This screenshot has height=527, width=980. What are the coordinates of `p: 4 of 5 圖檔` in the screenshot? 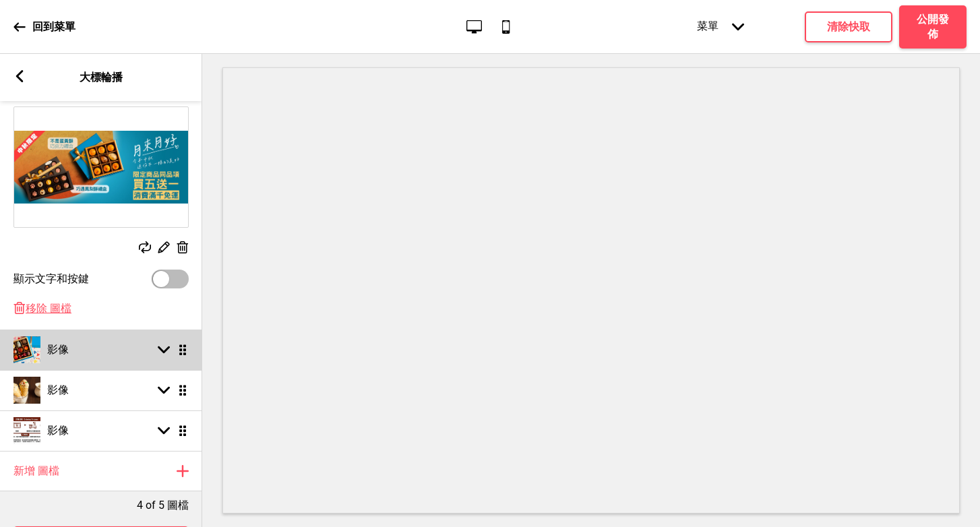 It's located at (162, 505).